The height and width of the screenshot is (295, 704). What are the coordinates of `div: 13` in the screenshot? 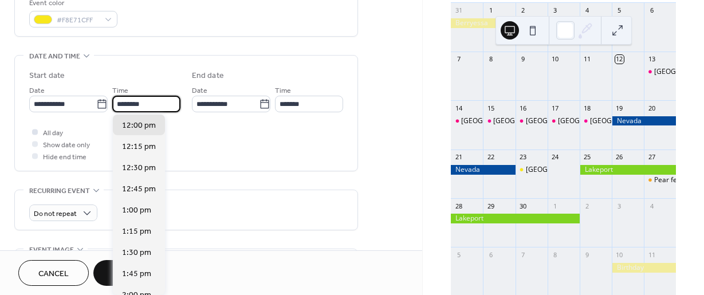 It's located at (651, 59).